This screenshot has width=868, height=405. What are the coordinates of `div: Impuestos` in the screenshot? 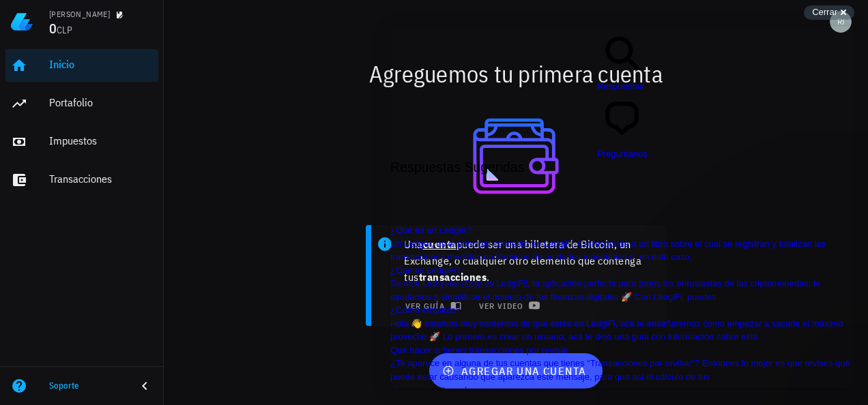 It's located at (101, 140).